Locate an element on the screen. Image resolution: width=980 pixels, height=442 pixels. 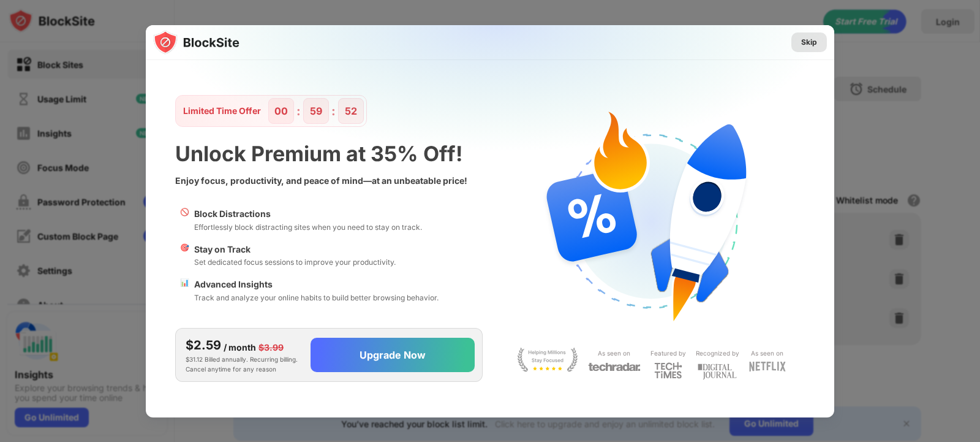
div: $31.12 Billed annually. Recurring billing. Cancel anytime for any reason is located at coordinates (243, 355).